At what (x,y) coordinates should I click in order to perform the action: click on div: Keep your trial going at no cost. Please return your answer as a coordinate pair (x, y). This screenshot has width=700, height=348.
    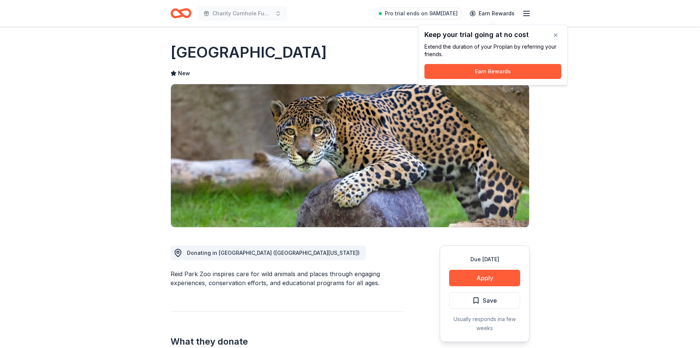
    Looking at the image, I should click on (493, 35).